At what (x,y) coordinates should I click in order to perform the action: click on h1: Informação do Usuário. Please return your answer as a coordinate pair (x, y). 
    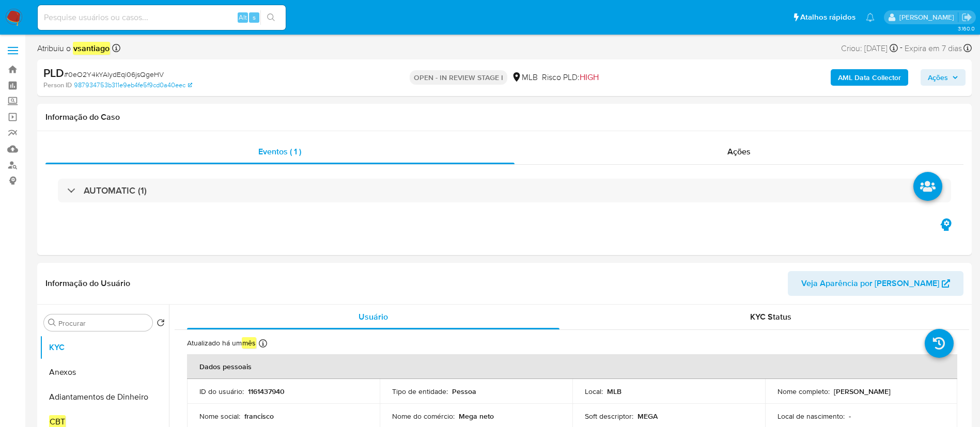
    Looking at the image, I should click on (88, 283).